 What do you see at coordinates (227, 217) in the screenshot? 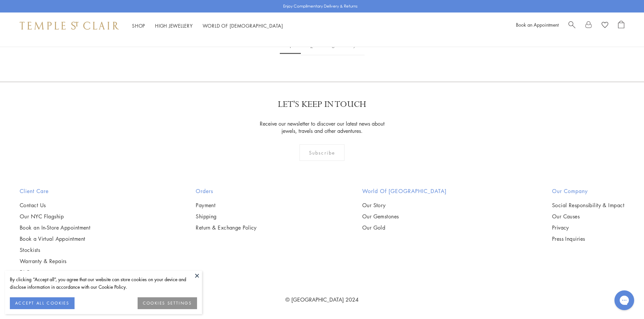
I see `a: Shipping` at bounding box center [227, 217].